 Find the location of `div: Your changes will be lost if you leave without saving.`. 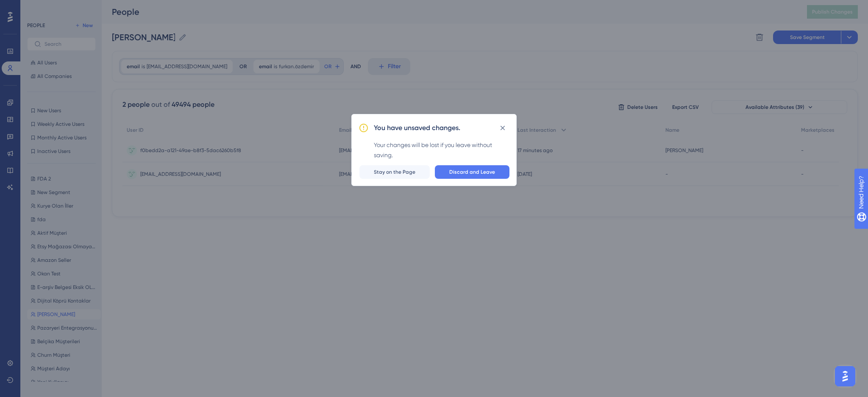

div: Your changes will be lost if you leave without saving. is located at coordinates (442, 150).